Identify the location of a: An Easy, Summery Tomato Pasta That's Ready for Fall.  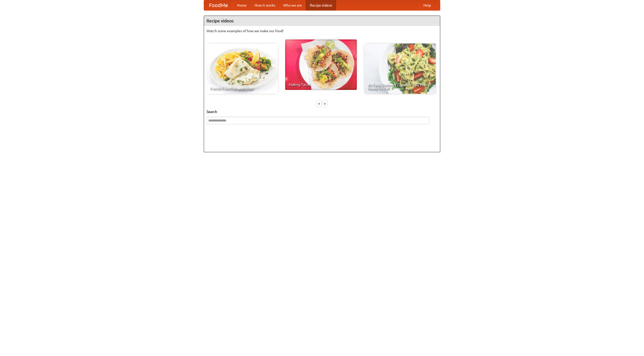
(400, 69).